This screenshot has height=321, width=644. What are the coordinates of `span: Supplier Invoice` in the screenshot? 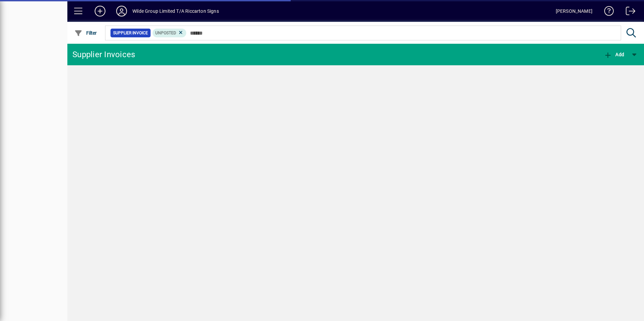 It's located at (131, 33).